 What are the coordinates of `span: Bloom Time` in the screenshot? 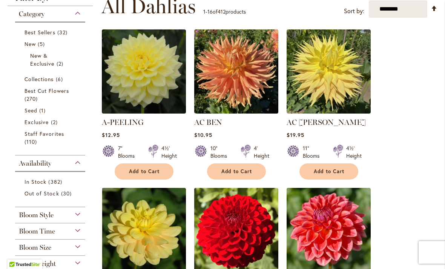 It's located at (37, 231).